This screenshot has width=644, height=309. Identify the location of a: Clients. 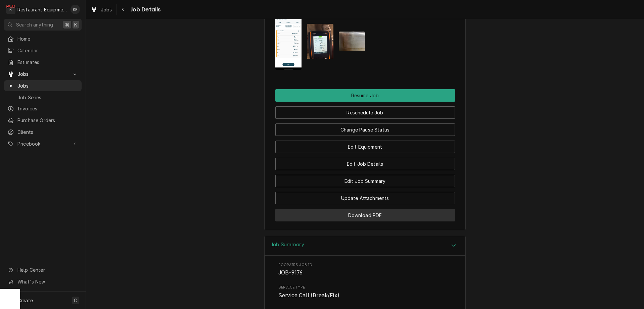
(43, 132).